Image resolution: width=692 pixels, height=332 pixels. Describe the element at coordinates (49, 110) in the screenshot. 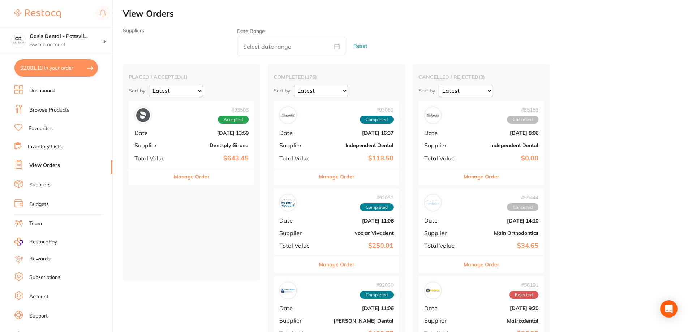

I see `a: Browse Products` at that location.